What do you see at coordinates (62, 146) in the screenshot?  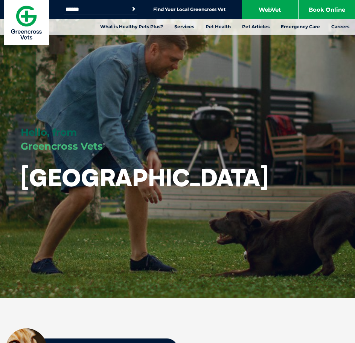 I see `span: Greencross Vets` at bounding box center [62, 146].